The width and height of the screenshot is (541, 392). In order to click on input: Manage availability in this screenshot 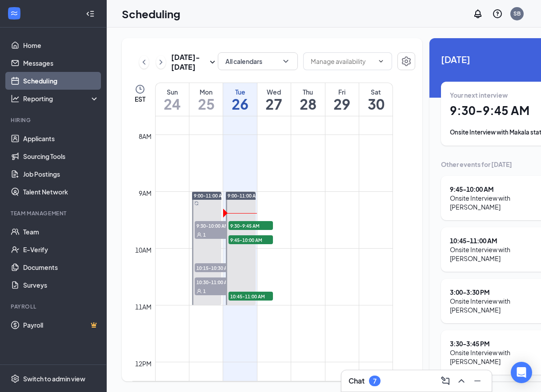, I will do `click(342, 61)`.